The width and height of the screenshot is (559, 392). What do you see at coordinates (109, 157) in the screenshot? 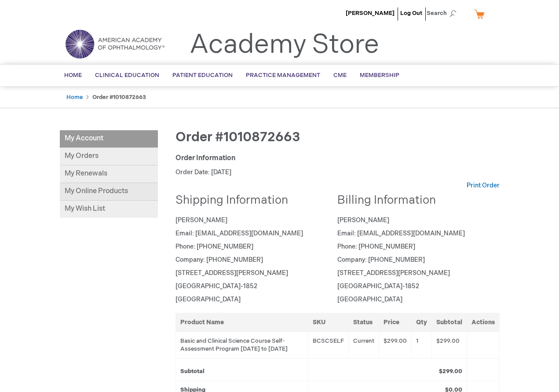
I see `a: My Orders` at bounding box center [109, 157].